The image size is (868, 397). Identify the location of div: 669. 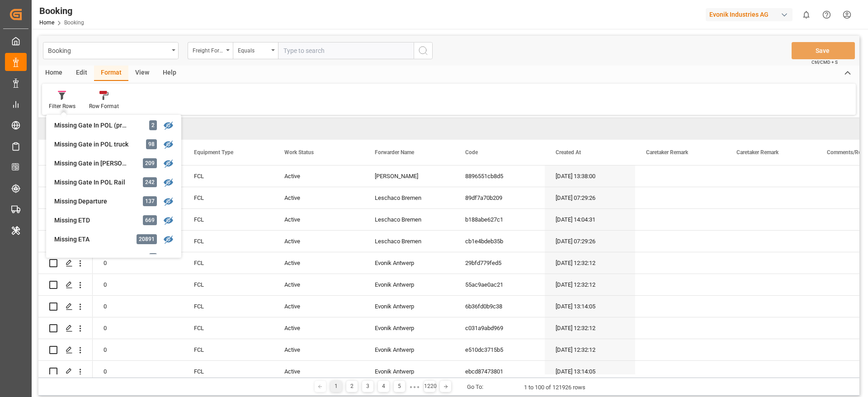
(150, 220).